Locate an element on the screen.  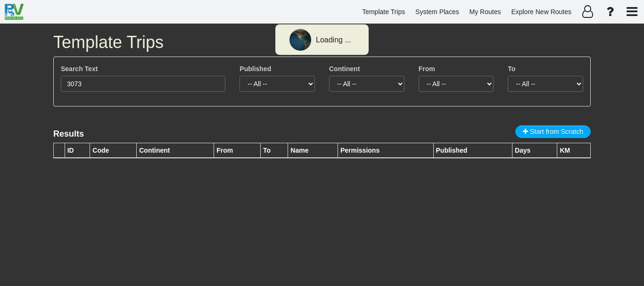
label: Published is located at coordinates (255, 69).